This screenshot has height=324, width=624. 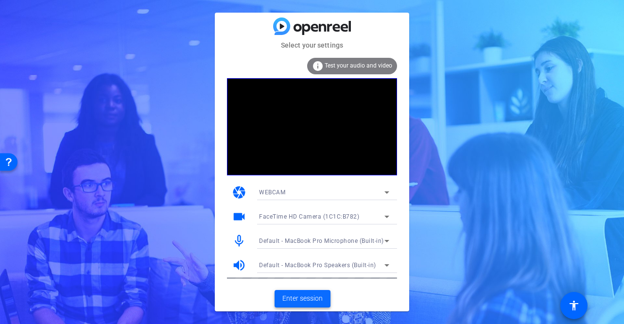 What do you see at coordinates (239, 241) in the screenshot?
I see `mat-icon: mic_none` at bounding box center [239, 241].